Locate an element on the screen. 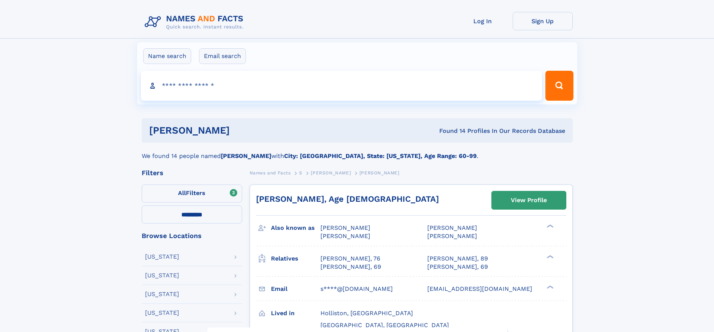 The height and width of the screenshot is (332, 714). div: Browse Locations is located at coordinates (192, 236).